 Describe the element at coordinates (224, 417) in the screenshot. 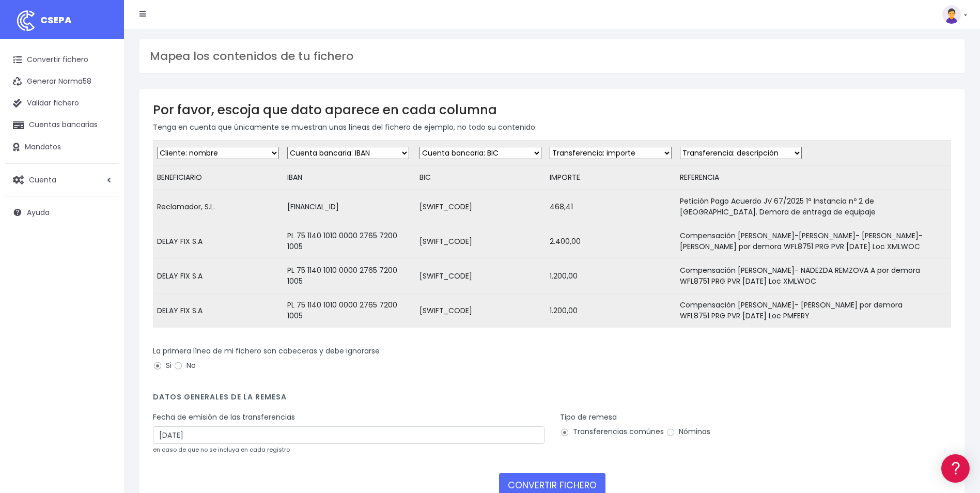

I see `label: Fecha de emisión de las transferencias` at that location.